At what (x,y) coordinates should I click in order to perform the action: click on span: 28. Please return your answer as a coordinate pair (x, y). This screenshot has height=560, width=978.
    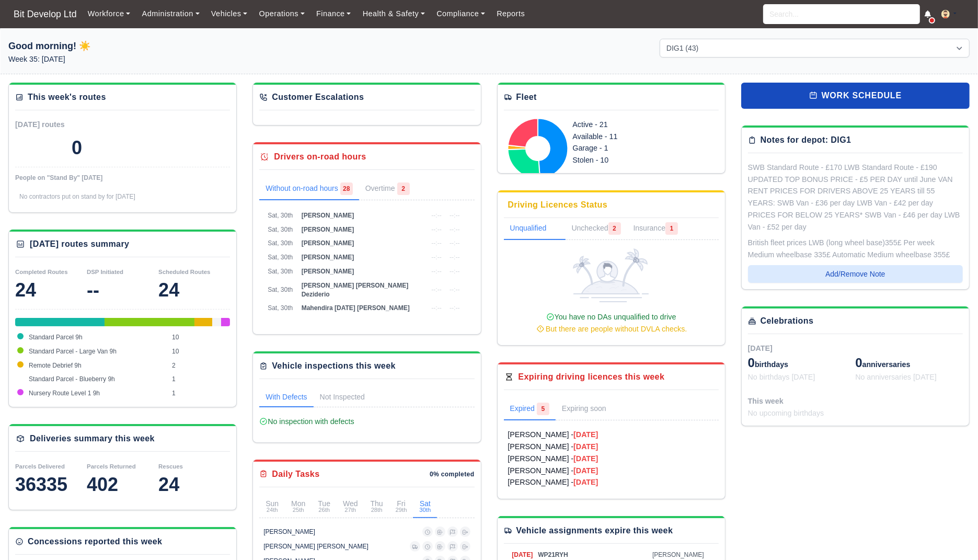
    Looking at the image, I should click on (347, 188).